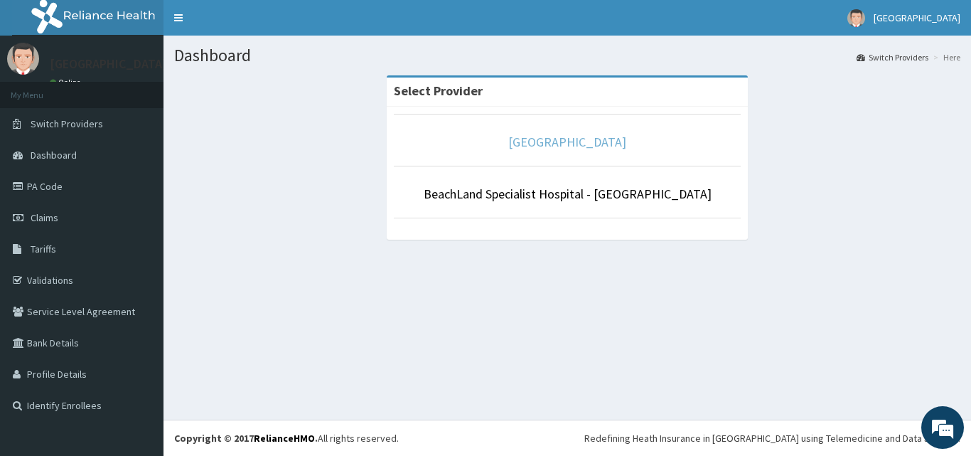 This screenshot has height=456, width=971. Describe the element at coordinates (284, 438) in the screenshot. I see `a: RelianceHMO` at that location.